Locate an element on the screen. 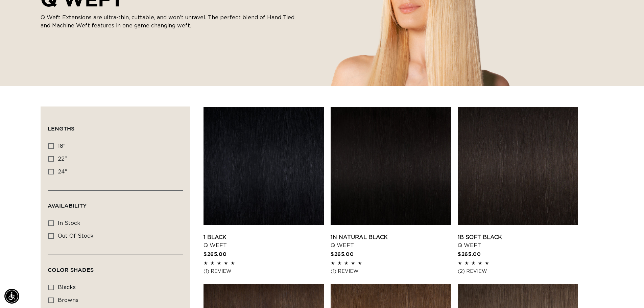 The height and width of the screenshot is (308, 644). p: Q Weft Extensions are ultra-thin, cuttable, and won’t unravel. The perfect blend of Hand Tied and... is located at coordinates (169, 21).